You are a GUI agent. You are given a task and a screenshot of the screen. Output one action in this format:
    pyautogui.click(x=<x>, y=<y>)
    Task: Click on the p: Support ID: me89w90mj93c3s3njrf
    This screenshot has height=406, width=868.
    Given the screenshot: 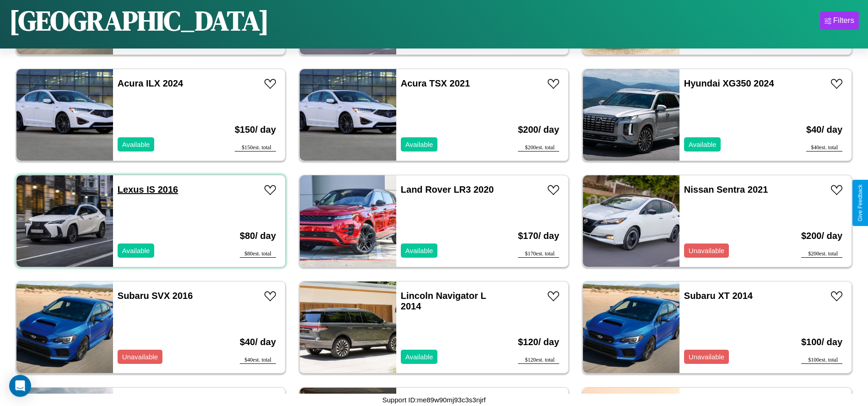 What is the action you would take?
    pyautogui.click(x=434, y=399)
    